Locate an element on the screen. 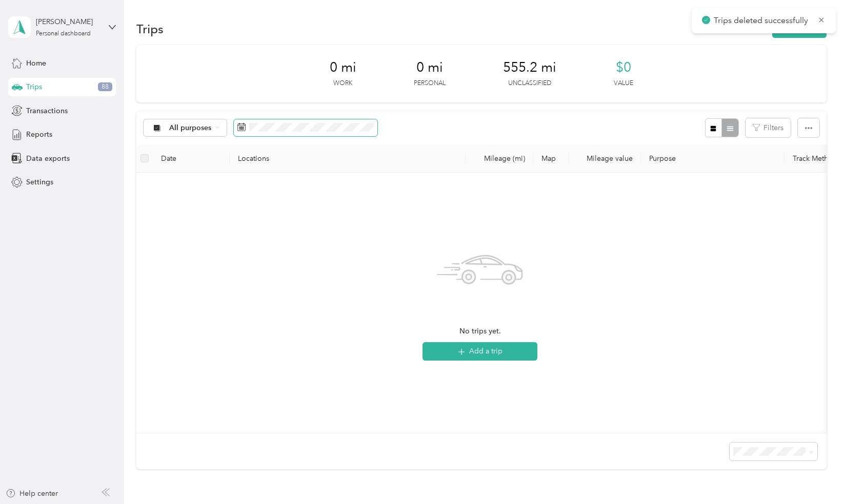 This screenshot has height=504, width=844. span: 555.2 mi is located at coordinates (529, 67).